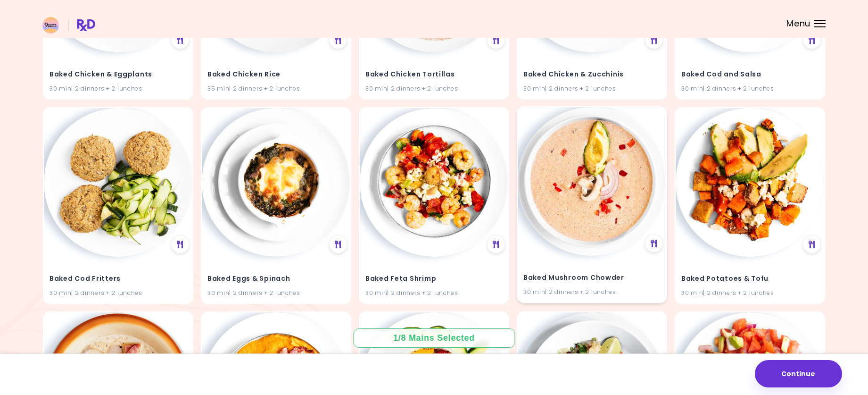 The image size is (868, 395). Describe the element at coordinates (592, 277) in the screenshot. I see `h4: Baked Mushroom Chowder` at that location.